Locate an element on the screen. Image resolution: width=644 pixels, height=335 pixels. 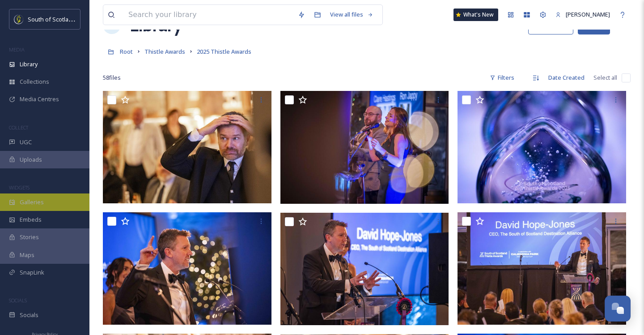
span: Socials is located at coordinates (29, 315).